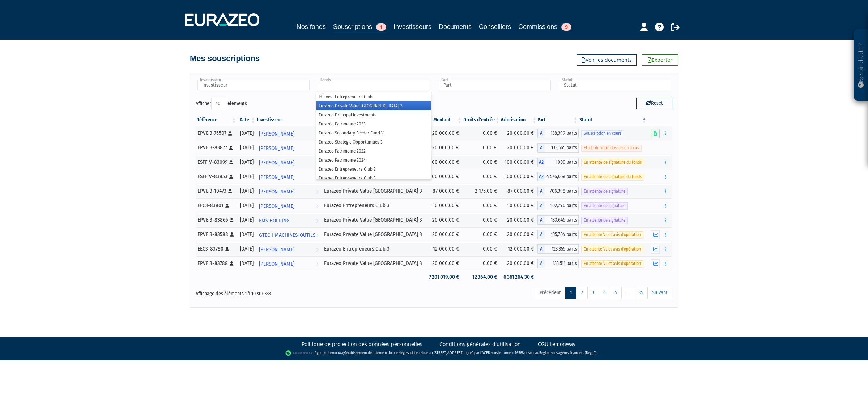 Image resolution: width=868 pixels, height=415 pixels. Describe the element at coordinates (374, 178) in the screenshot. I see `li: Eurazeo Entrepreneurs Club 3` at that location.